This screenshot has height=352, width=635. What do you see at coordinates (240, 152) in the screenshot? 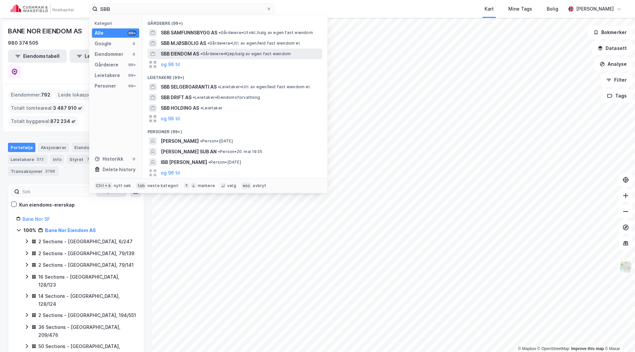
I see `span: Person • 20. mai 1935` at bounding box center [240, 152].